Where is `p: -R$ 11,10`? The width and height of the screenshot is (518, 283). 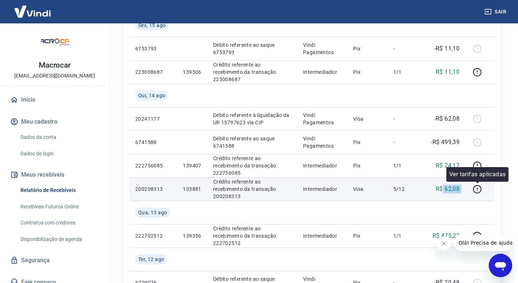
p: -R$ 11,10 is located at coordinates (447, 49).